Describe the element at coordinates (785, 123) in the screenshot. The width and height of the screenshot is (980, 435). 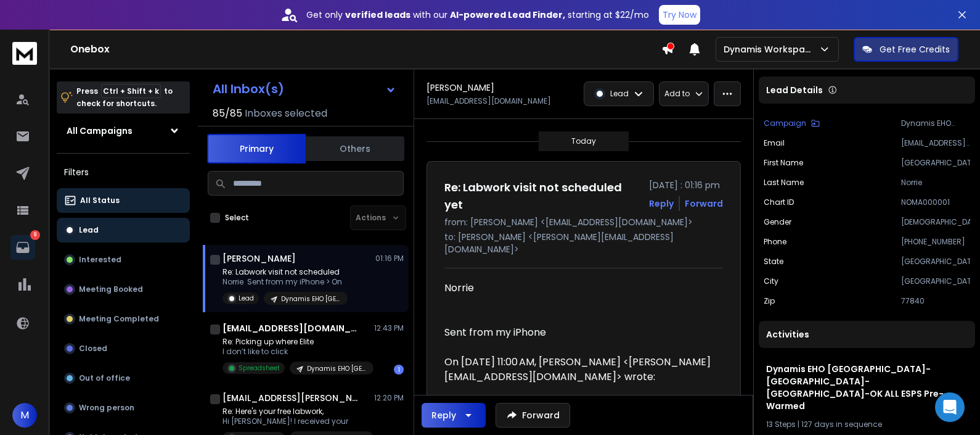
I see `p: Campaign` at that location.